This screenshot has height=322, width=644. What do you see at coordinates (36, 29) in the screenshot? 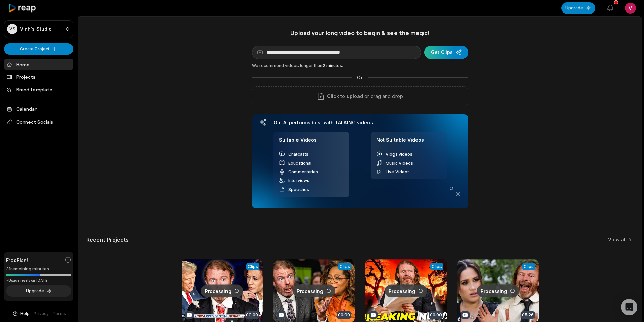
I see `p: Vinh's Studio` at bounding box center [36, 29].